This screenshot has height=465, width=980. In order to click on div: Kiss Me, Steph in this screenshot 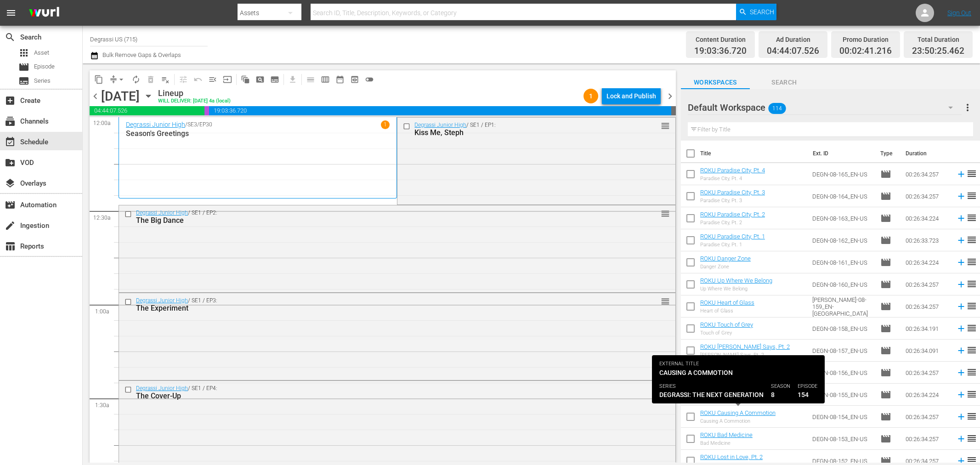, I will do `click(521, 132)`.